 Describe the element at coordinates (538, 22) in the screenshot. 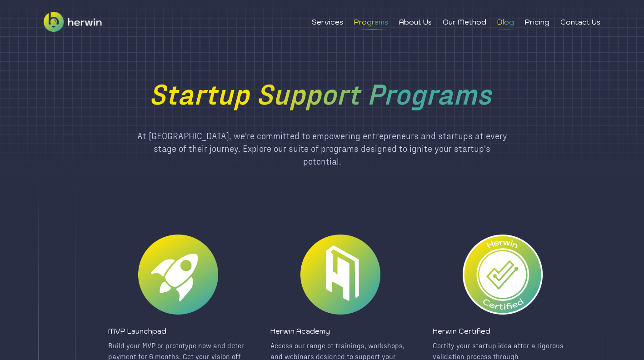

I see `li: Pricing` at that location.